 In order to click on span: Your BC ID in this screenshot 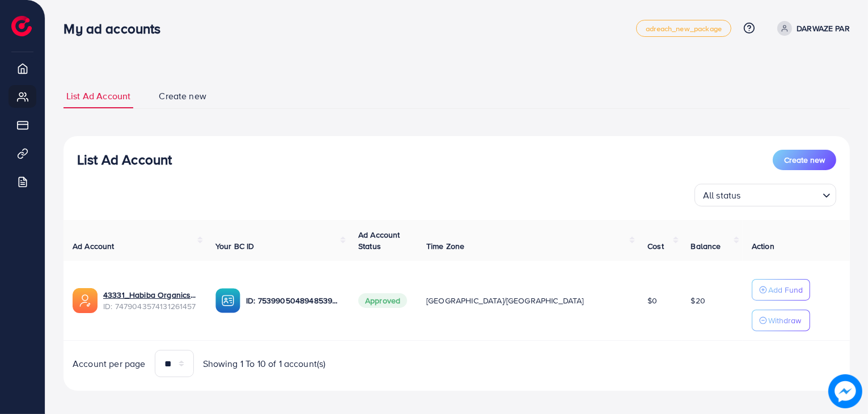, I will do `click(235, 246)`.